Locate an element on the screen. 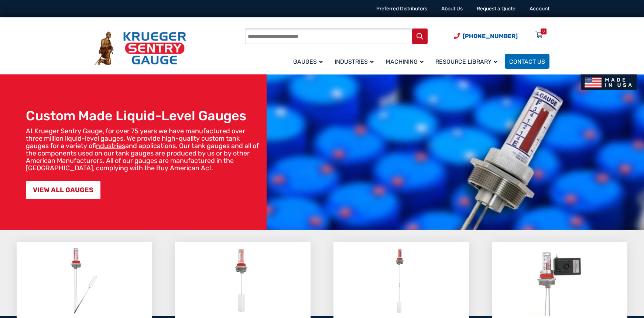 The image size is (644, 318). span: Machining is located at coordinates (405, 62).